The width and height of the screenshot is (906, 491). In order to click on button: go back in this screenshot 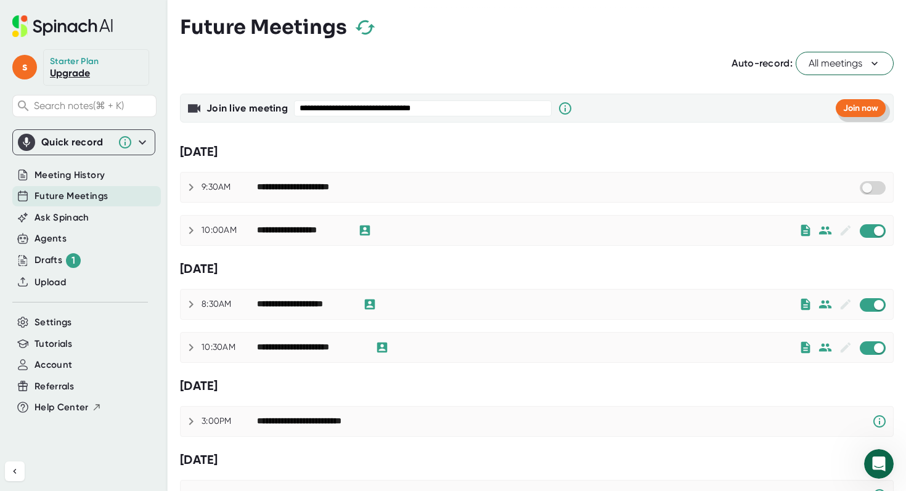, I will do `click(20, 17)`.